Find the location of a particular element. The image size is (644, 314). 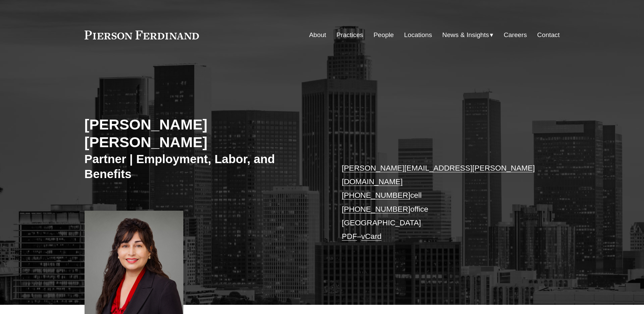

a: Contact is located at coordinates (548, 35).